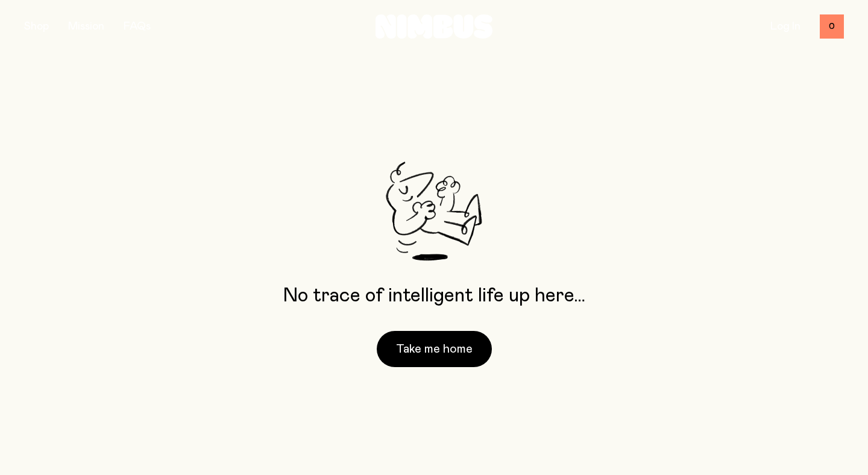  I want to click on p: No trace of intelligent life up here…, so click(434, 296).